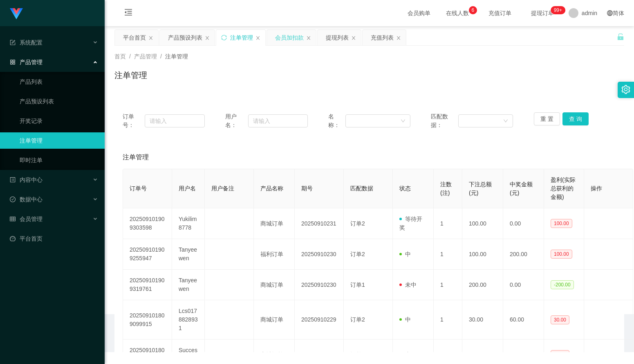 The height and width of the screenshot is (364, 634). What do you see at coordinates (26, 219) in the screenshot?
I see `span: 会员管理` at bounding box center [26, 219].